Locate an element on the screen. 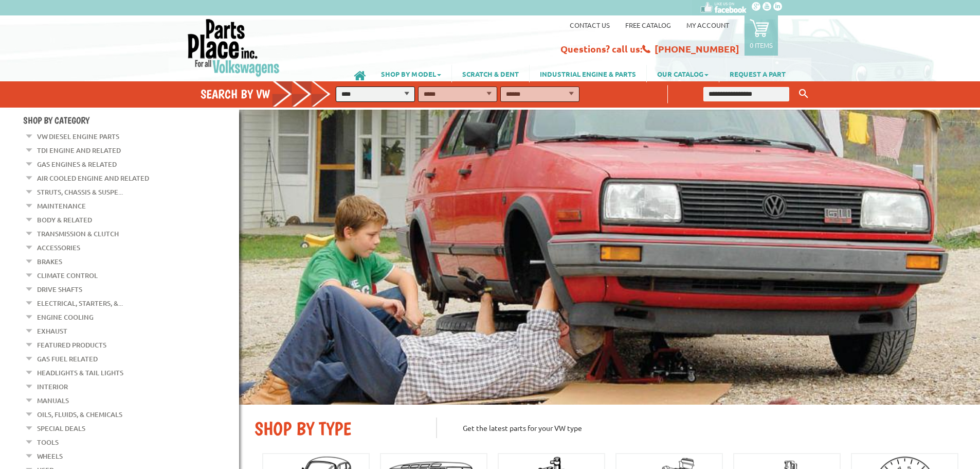  h2: SHOP BY TYPE is located at coordinates (337, 428).